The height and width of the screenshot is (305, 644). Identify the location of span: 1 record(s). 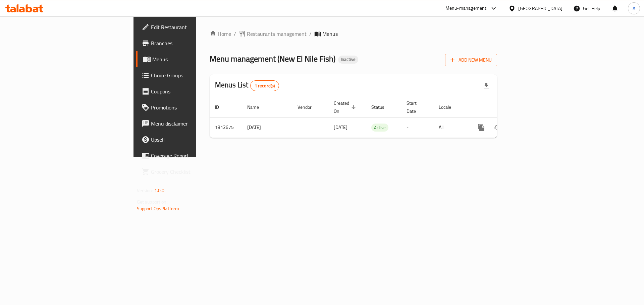
(265, 86).